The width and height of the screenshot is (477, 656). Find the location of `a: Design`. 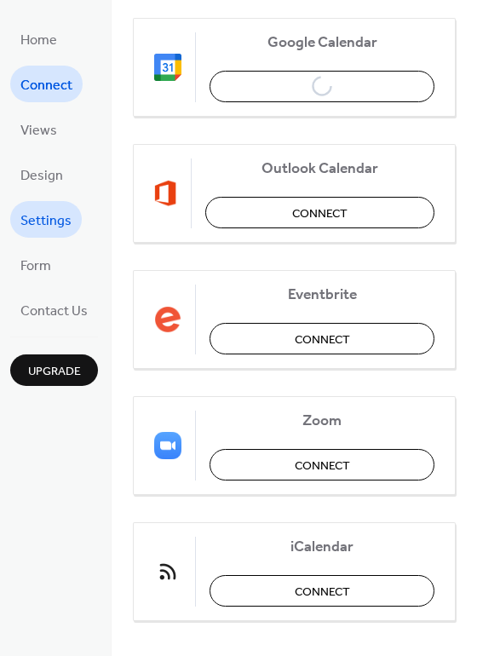

a: Design is located at coordinates (42, 174).